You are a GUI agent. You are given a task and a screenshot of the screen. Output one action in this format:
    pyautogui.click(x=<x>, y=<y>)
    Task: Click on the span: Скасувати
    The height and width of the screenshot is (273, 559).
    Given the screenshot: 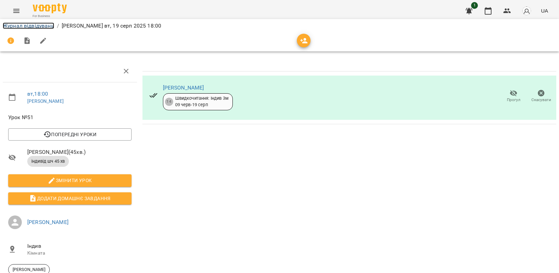 What is the action you would take?
    pyautogui.click(x=541, y=100)
    